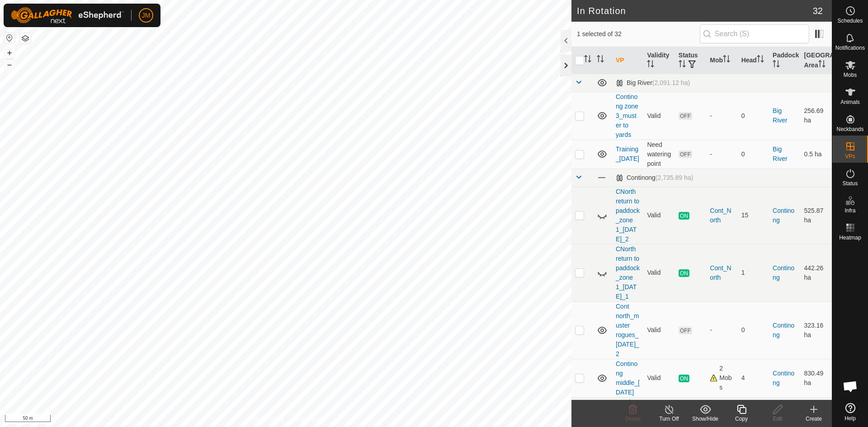  What do you see at coordinates (10, 38) in the screenshot?
I see `button: Reset Map` at bounding box center [10, 38].